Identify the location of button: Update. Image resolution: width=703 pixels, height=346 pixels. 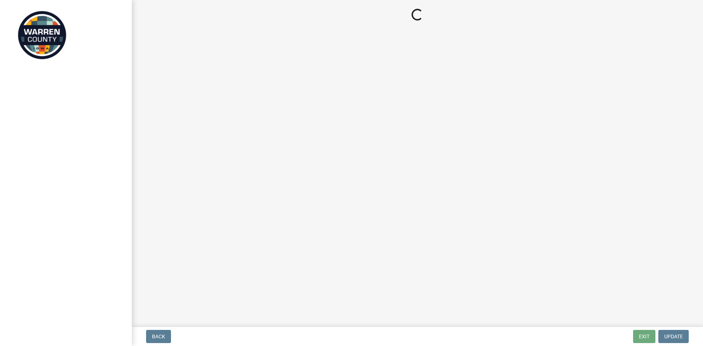
(673, 336).